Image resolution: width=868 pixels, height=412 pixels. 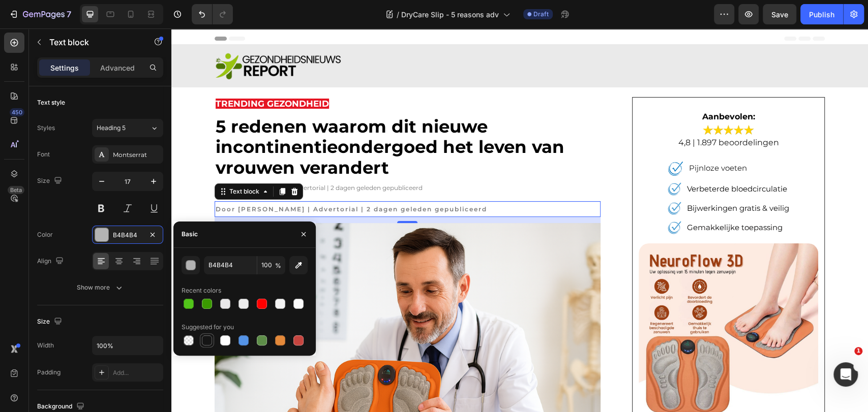 I want to click on input: Auto, so click(x=127, y=345).